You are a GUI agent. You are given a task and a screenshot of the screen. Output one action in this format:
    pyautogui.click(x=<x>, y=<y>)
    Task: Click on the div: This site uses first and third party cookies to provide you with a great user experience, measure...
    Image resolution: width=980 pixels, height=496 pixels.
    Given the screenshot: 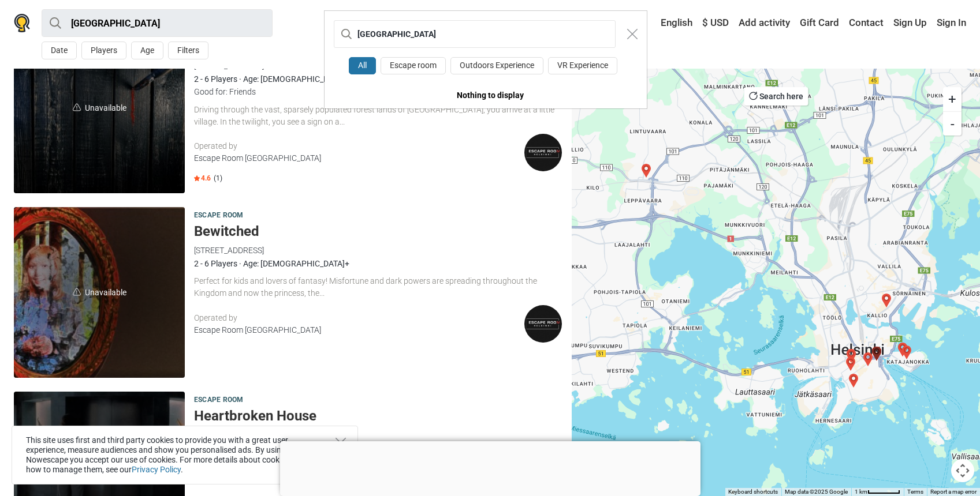 What is the action you would take?
    pyautogui.click(x=185, y=455)
    